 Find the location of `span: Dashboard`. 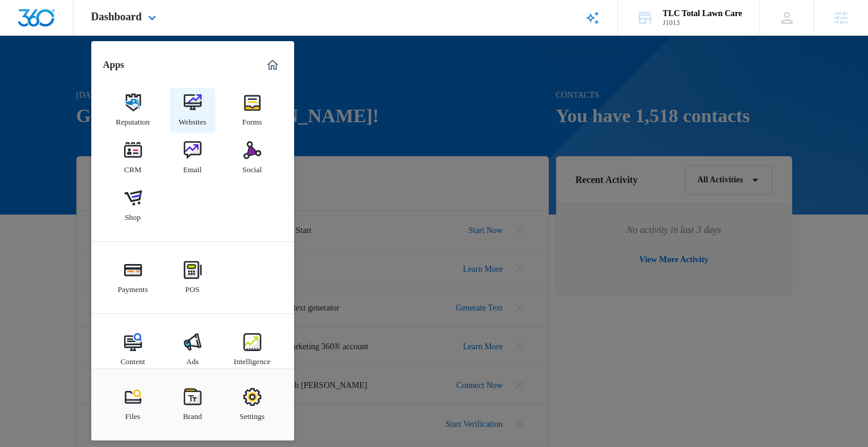

span: Dashboard is located at coordinates (117, 17).